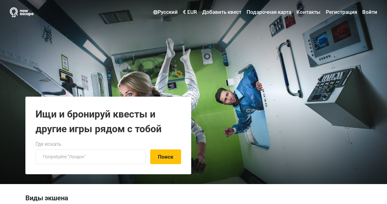 This screenshot has height=204, width=387. I want to click on input: Попробуйте “Лондон”, so click(91, 156).